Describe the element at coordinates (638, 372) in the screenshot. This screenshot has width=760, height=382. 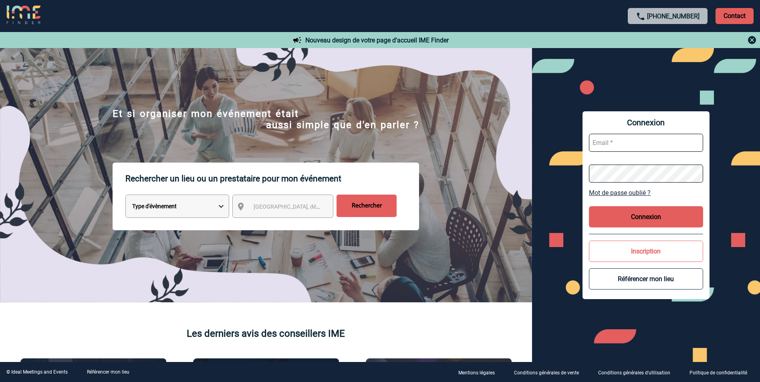
I see `a: Conditions générales d'utilisation` at that location.